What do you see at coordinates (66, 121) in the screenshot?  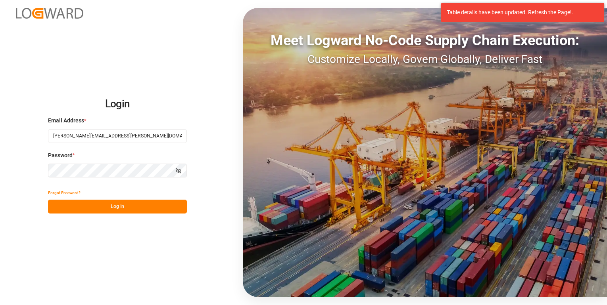 I see `span: Email Address` at bounding box center [66, 121].